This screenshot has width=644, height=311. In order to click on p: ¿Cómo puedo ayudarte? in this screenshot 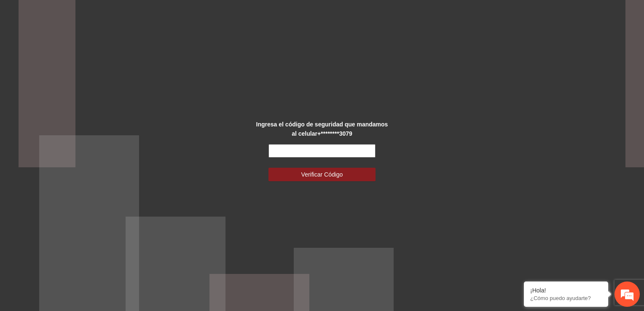, I will do `click(566, 298)`.